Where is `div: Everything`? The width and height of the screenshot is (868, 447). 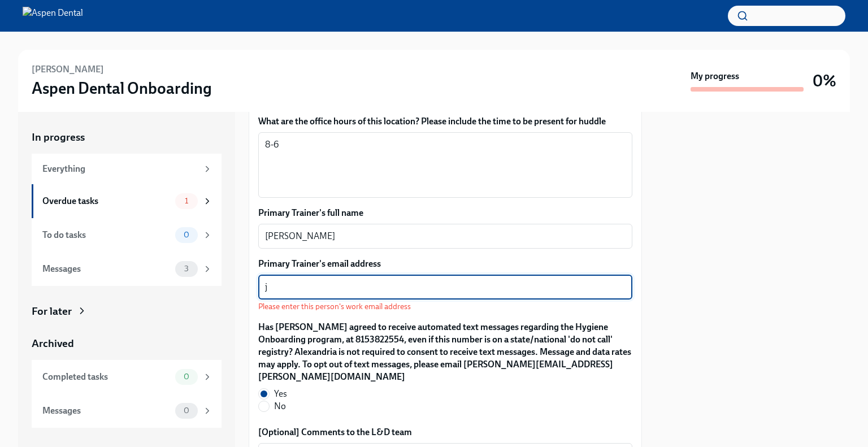
div: Everything is located at coordinates (120, 169).